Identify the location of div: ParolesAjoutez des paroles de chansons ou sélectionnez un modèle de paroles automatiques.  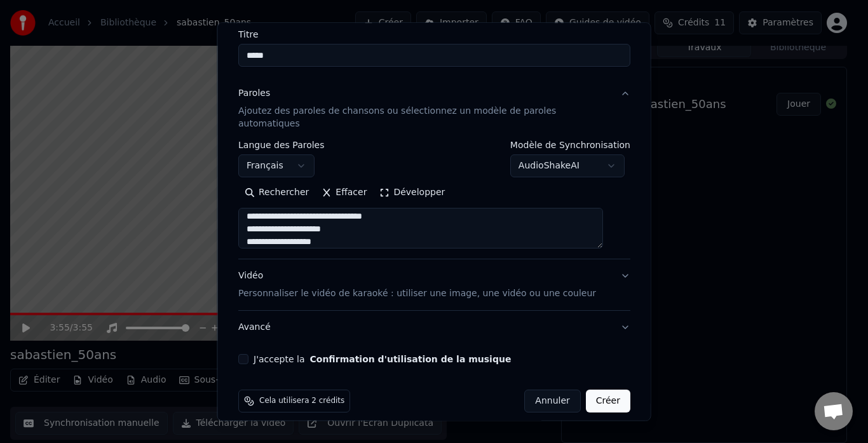
(434, 200).